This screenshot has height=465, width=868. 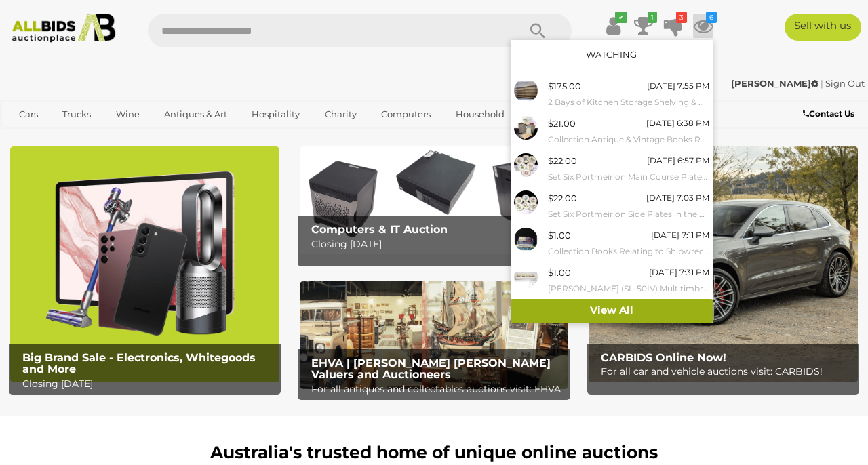 What do you see at coordinates (652, 17) in the screenshot?
I see `i: 1` at bounding box center [652, 17].